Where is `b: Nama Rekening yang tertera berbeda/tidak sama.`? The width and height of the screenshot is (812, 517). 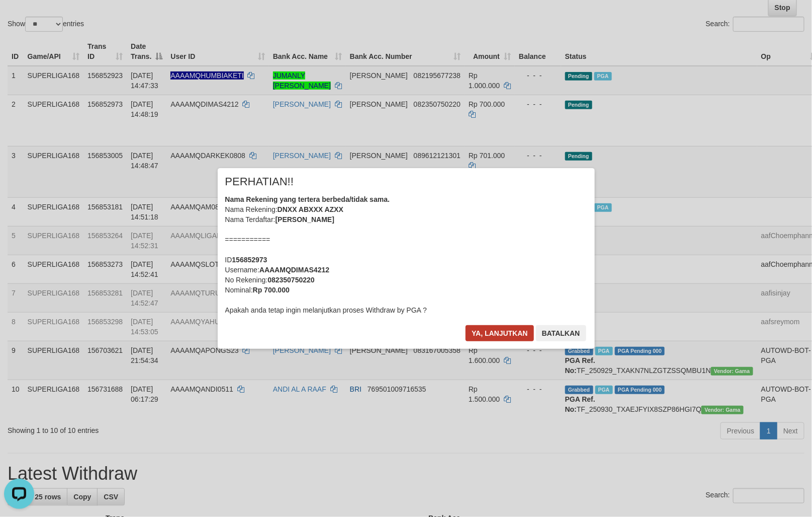 b: Nama Rekening yang tertera berbeda/tidak sama. is located at coordinates (308, 199).